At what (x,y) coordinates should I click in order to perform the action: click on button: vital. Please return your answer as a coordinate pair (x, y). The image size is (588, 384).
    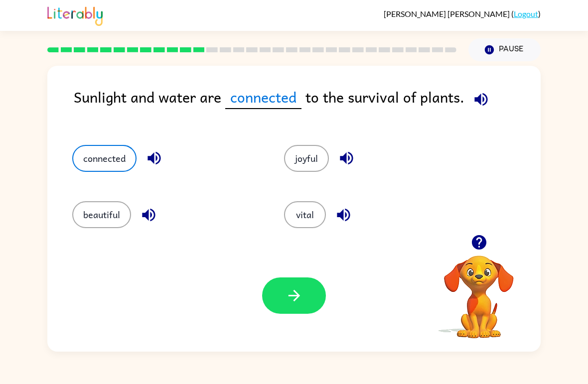
    Looking at the image, I should click on (305, 215).